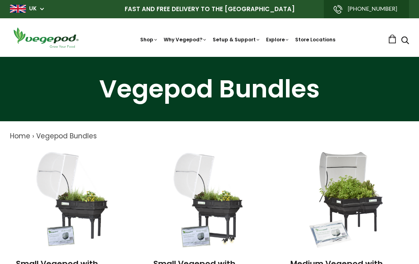 Image resolution: width=419 pixels, height=264 pixels. What do you see at coordinates (66, 136) in the screenshot?
I see `span: Vegepod Bundles` at bounding box center [66, 136].